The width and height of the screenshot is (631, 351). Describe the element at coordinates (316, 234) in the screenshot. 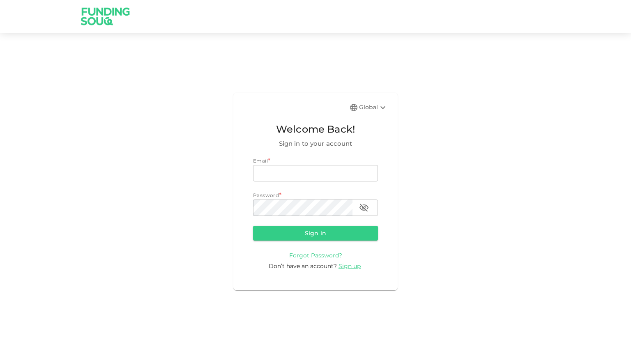

I see `button: Sign in` at that location.